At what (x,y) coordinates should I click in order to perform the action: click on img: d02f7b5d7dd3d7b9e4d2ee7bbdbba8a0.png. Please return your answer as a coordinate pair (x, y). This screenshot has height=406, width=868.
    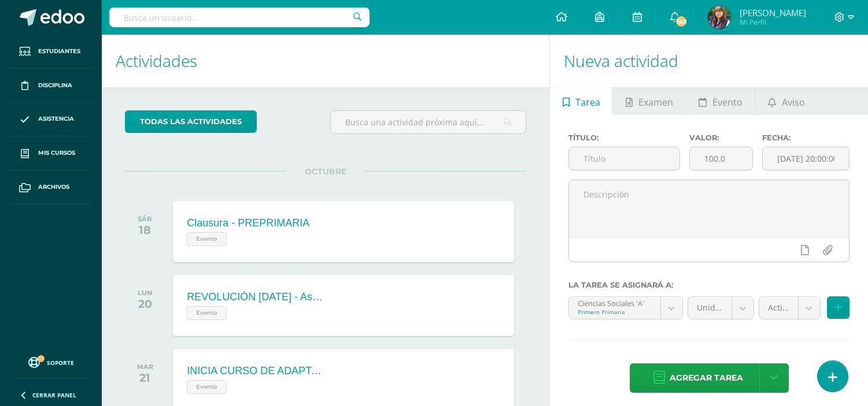
    Looking at the image, I should click on (719, 18).